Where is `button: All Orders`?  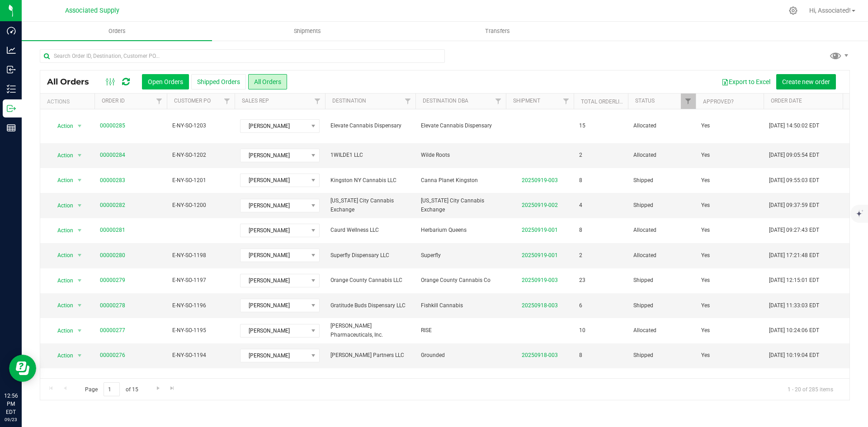 button: All Orders is located at coordinates (267, 82).